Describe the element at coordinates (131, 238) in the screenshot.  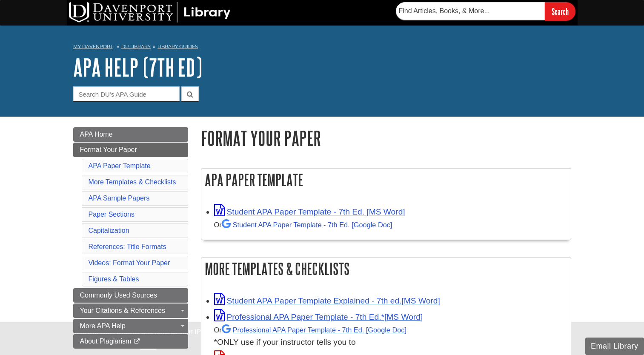
I see `div: Guide Page Menu` at that location.